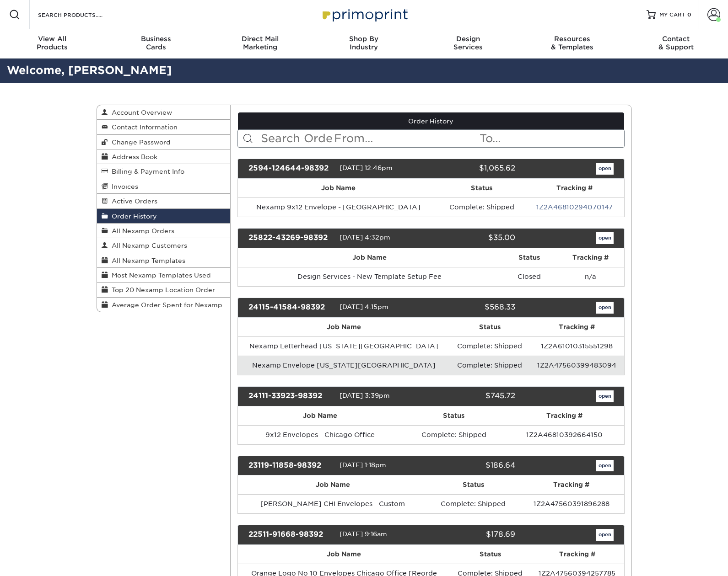 The height and width of the screenshot is (576, 728). I want to click on div: 2594-124644-98392, so click(290, 168).